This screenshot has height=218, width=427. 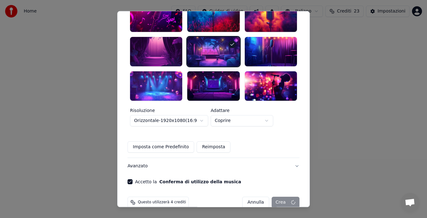 What do you see at coordinates (169, 110) in the screenshot?
I see `label: Risoluzione` at bounding box center [169, 110].